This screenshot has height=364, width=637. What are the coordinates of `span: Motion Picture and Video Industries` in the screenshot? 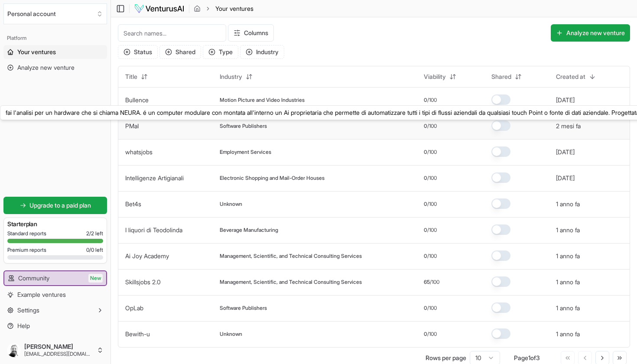 It's located at (262, 100).